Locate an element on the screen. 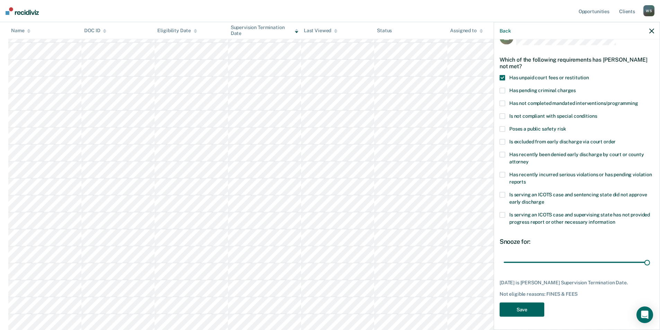 This screenshot has height=330, width=660. div: Supervision Termination Date is located at coordinates (264, 30).